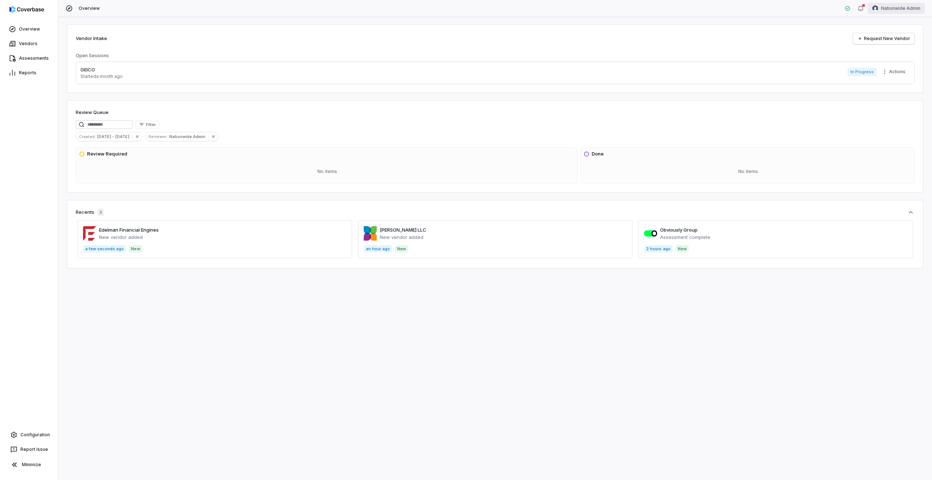  I want to click on button: More actions, so click(895, 72).